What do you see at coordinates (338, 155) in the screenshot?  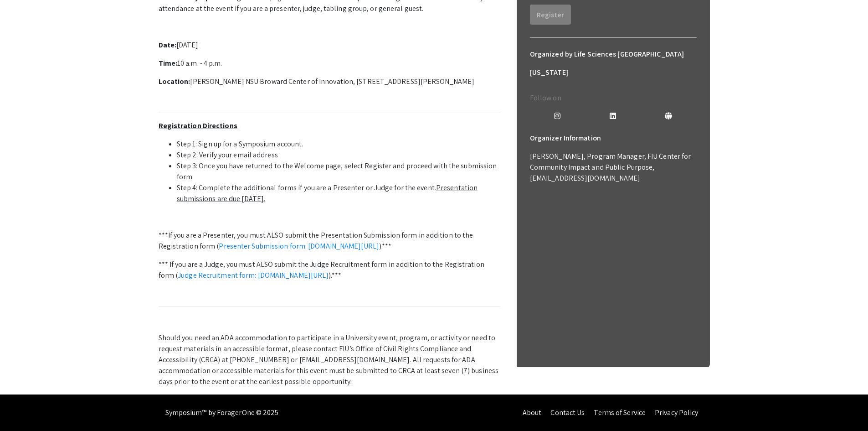 I see `li: Step 2: Verify your email address` at bounding box center [338, 155].